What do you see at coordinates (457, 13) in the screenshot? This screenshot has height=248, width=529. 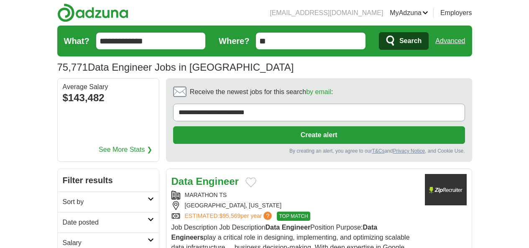 I see `a: Employers` at bounding box center [457, 13].